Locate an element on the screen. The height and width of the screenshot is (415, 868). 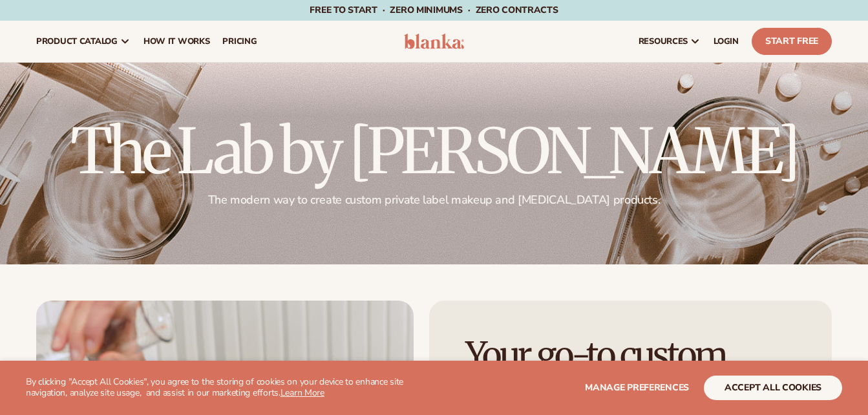
button: accept all cookies is located at coordinates (773, 388).